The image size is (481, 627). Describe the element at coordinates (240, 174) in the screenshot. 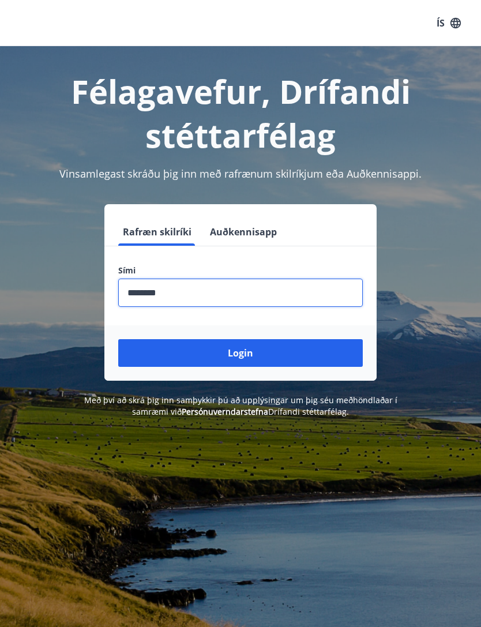

I see `span: Vinsamlegast skráðu þig inn með rafrænum skilríkjum eða Auðkennisappi.` at that location.